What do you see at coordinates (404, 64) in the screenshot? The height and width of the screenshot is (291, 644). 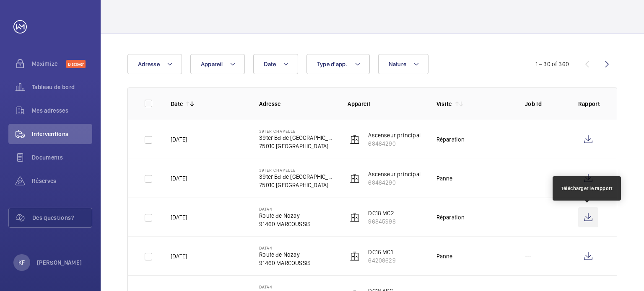 I see `button: Nature` at bounding box center [404, 64].